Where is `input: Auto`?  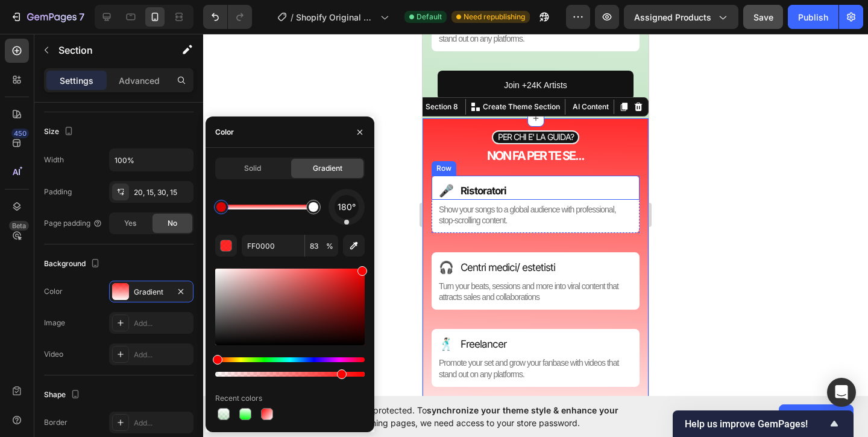
input: Auto is located at coordinates (152, 160).